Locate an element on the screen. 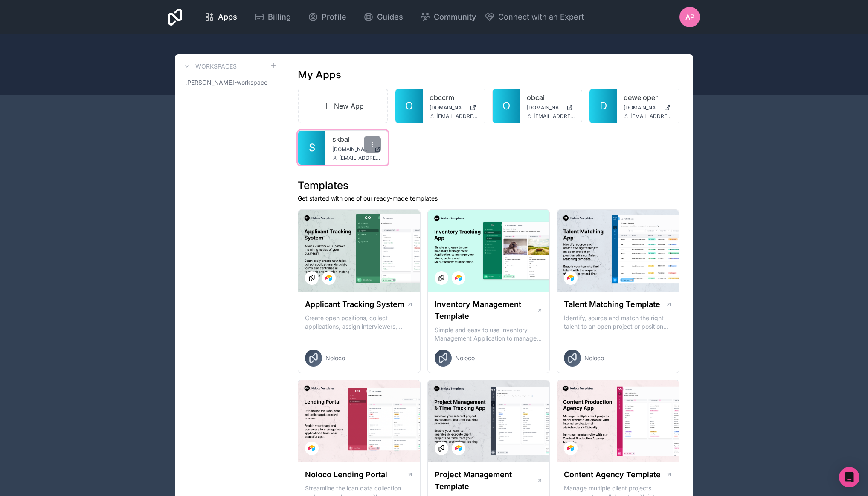 Image resolution: width=868 pixels, height=496 pixels. a: Community is located at coordinates (448, 18).